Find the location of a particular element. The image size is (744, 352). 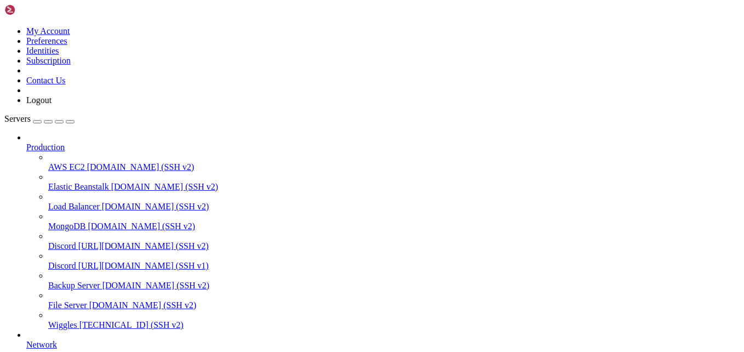

span: AWS EC2 is located at coordinates (66, 167).